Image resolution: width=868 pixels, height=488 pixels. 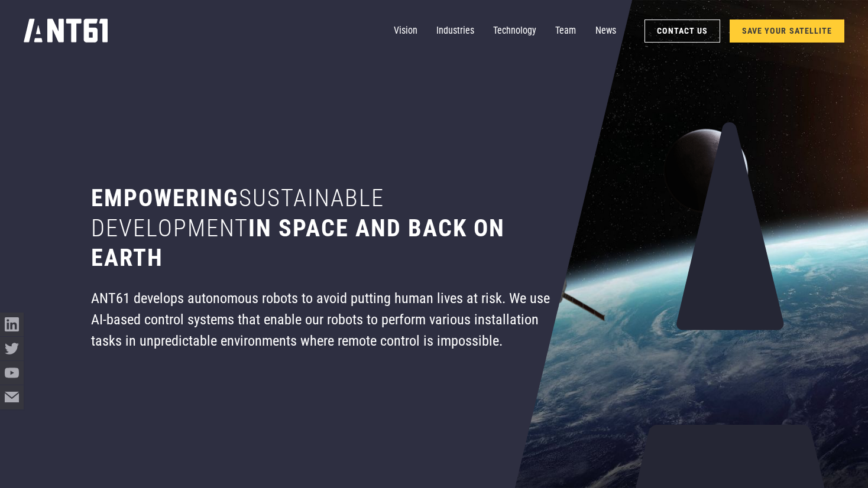 What do you see at coordinates (786, 31) in the screenshot?
I see `a: SAVE YOUR SATELLITE` at bounding box center [786, 31].